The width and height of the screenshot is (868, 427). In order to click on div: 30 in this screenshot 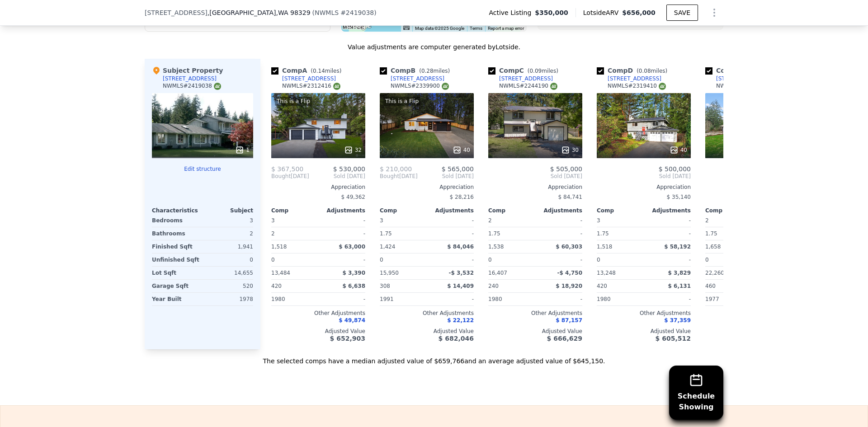, I will do `click(570, 150)`.